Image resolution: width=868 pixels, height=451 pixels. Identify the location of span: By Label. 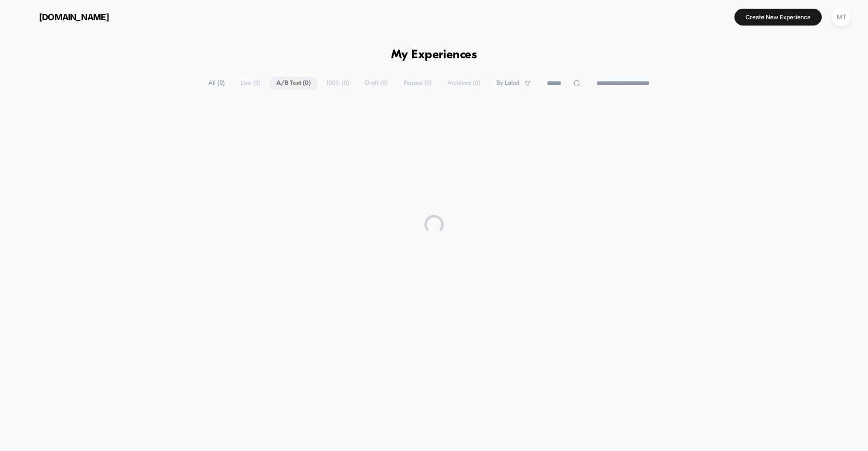
(508, 83).